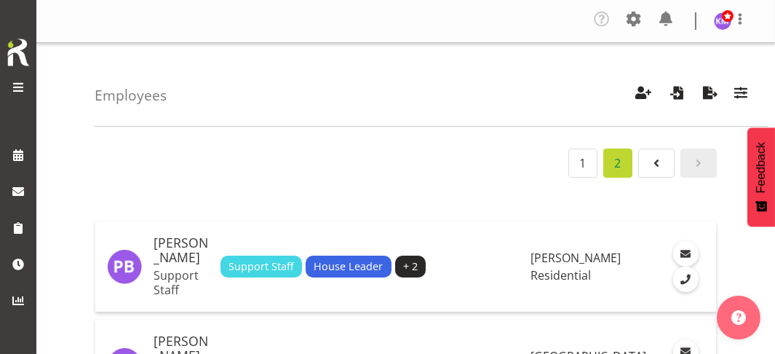 The image size is (775, 354). Describe the element at coordinates (723, 21) in the screenshot. I see `img: kelly-morgan6119.jpg` at that location.